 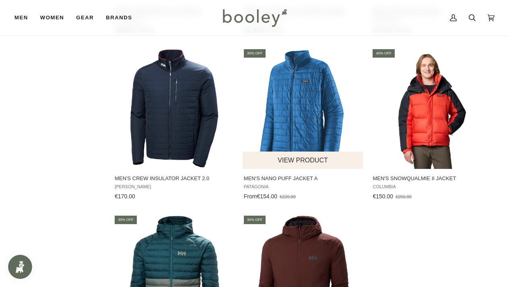 I want to click on span: €170.00, so click(x=125, y=196).